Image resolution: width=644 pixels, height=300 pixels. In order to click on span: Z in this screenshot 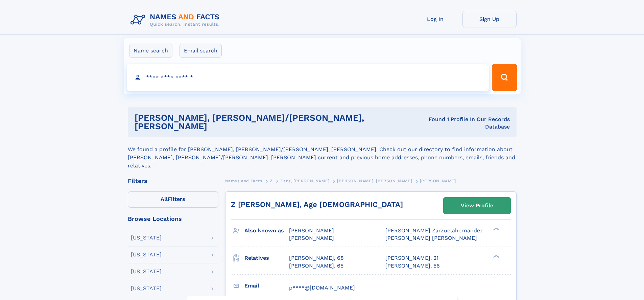, I will do `click(271, 181)`.